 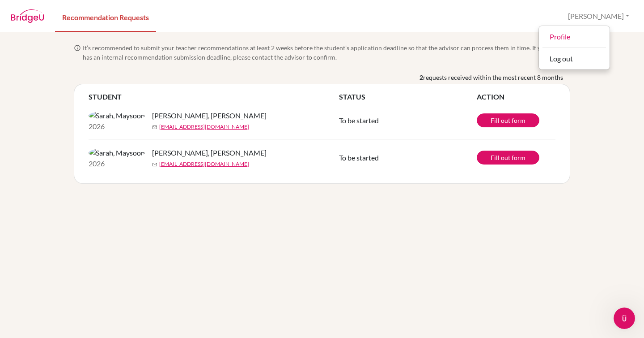 What do you see at coordinates (493, 77) in the screenshot?
I see `span: requests received within the most recent 8 months` at bounding box center [493, 77].